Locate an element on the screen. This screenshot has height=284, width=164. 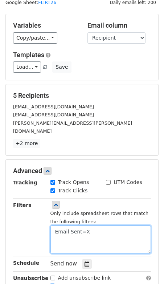
span: Send now is located at coordinates (64, 263).